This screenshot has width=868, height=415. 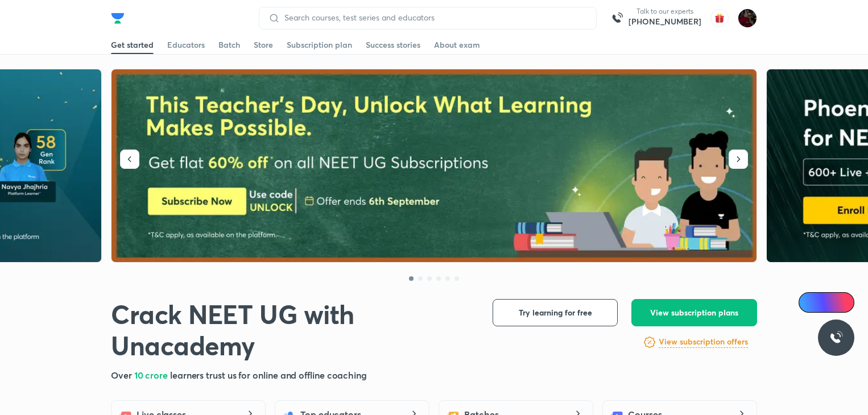 What do you see at coordinates (457, 45) in the screenshot?
I see `a: About exam` at bounding box center [457, 45].